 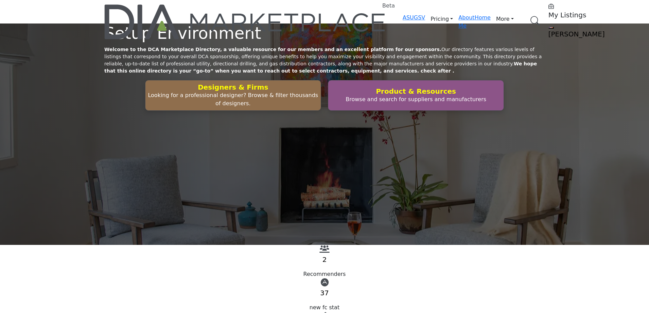 What do you see at coordinates (273, 49) in the screenshot?
I see `strong: Welcome to the DCA Marketplace Directory, a valuable resource for our members and an excellent pl...` at bounding box center [273, 49].